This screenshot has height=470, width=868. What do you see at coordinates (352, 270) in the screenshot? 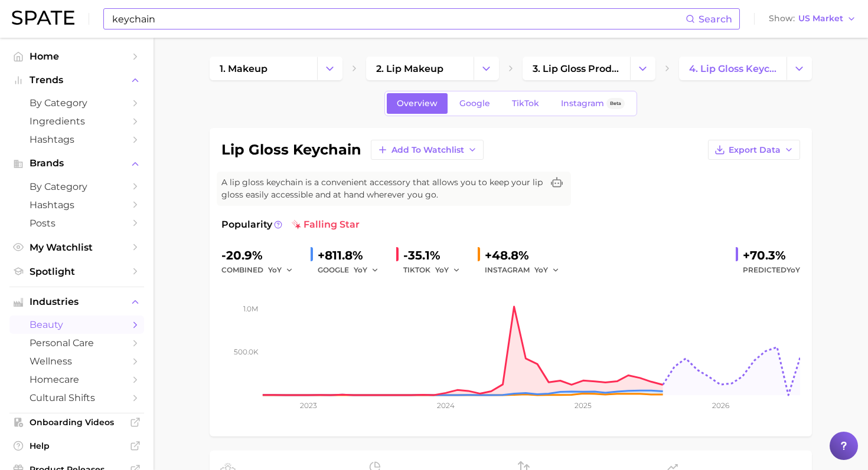
I see `div: GOOGLE` at bounding box center [352, 270].